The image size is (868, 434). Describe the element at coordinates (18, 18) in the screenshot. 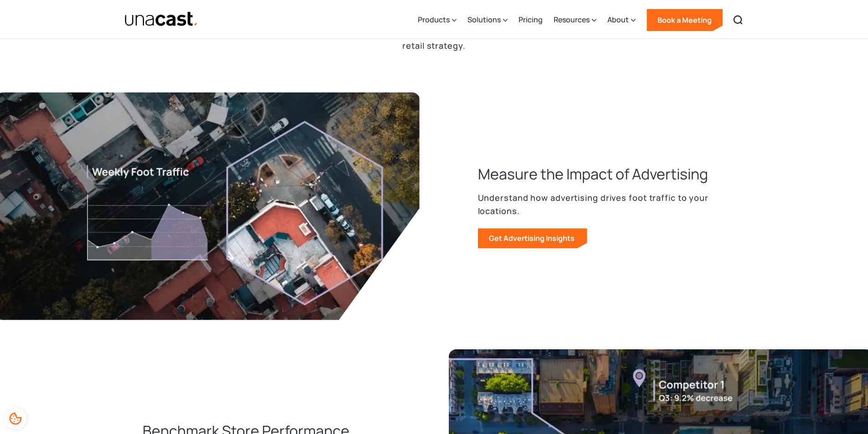

I see `img: logo_orange.svg` at that location.